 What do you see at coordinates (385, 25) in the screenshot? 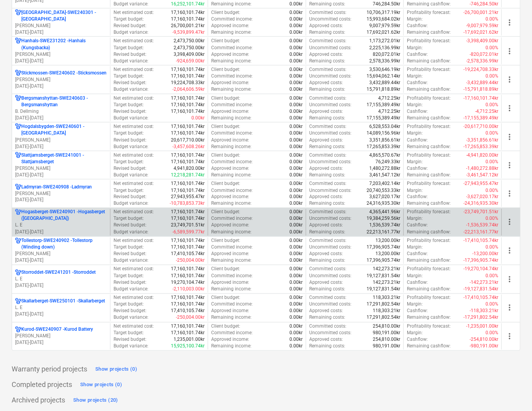
I see `p: 9,007,979.59kr` at bounding box center [385, 25].